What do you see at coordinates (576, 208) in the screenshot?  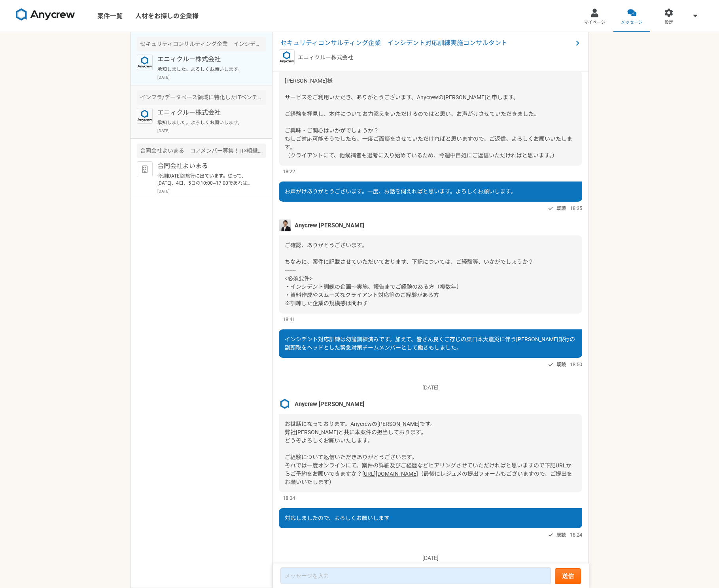 I see `span: 18:35` at bounding box center [576, 208].